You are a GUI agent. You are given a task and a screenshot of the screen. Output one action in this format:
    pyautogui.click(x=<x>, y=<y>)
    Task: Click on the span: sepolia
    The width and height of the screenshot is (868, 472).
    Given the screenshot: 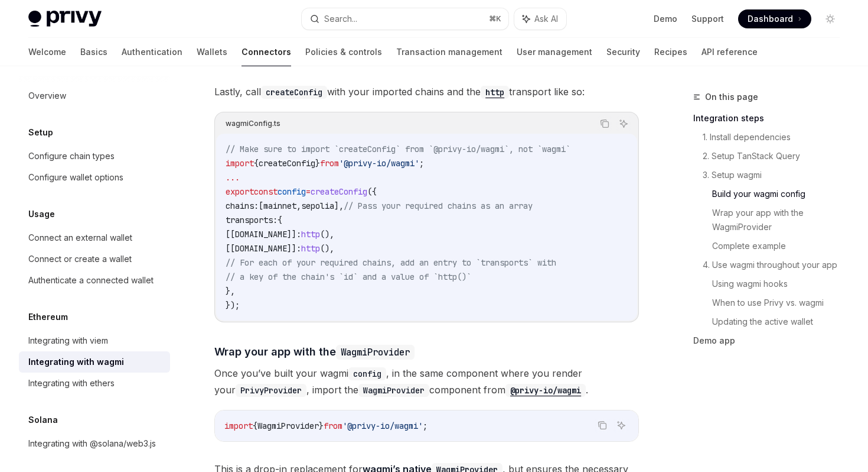 What is the action you would take?
    pyautogui.click(x=318, y=206)
    